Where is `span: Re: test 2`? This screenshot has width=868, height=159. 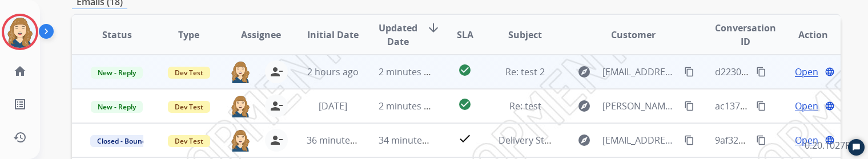
span: Re: test 2 is located at coordinates (525, 72).